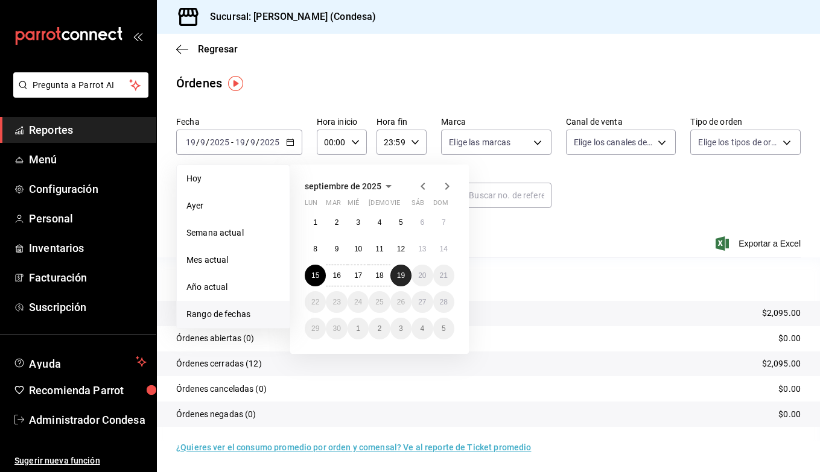 Image resolution: width=820 pixels, height=472 pixels. What do you see at coordinates (379, 276) in the screenshot?
I see `button: 18 de septiembre de 2025` at bounding box center [379, 276].